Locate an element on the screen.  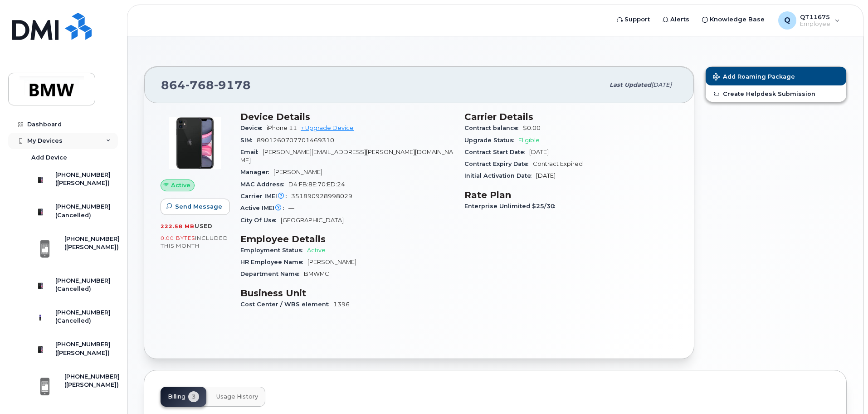
span: Contract Start Date is located at coordinates (497, 152).